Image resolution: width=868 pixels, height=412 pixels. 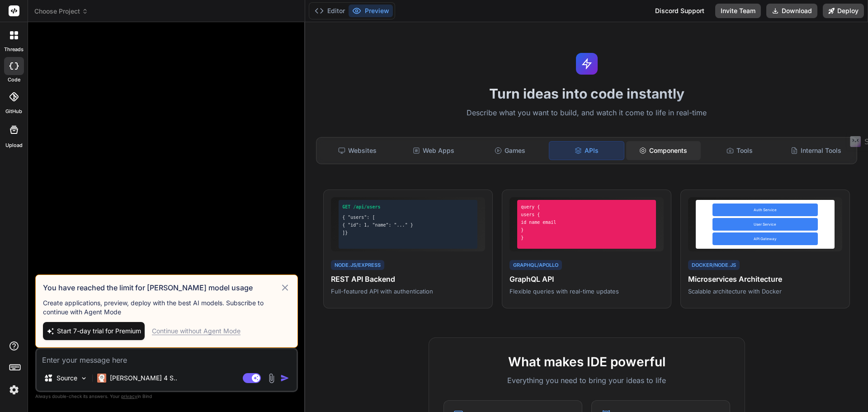 I want to click on p: Full-featured API with authentication, so click(x=408, y=291).